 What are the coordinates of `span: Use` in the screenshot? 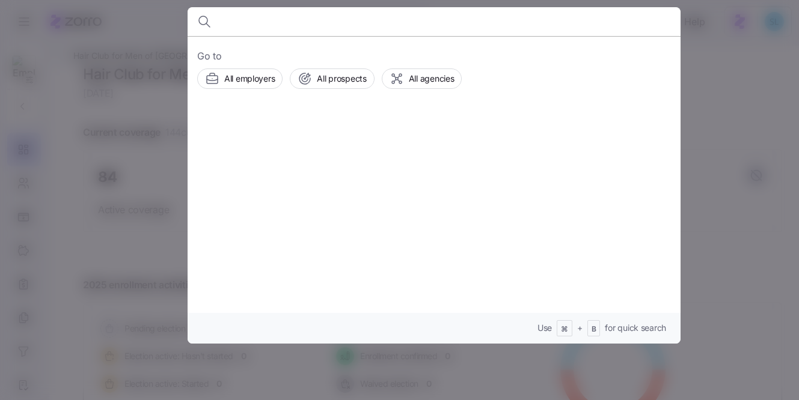 It's located at (545, 328).